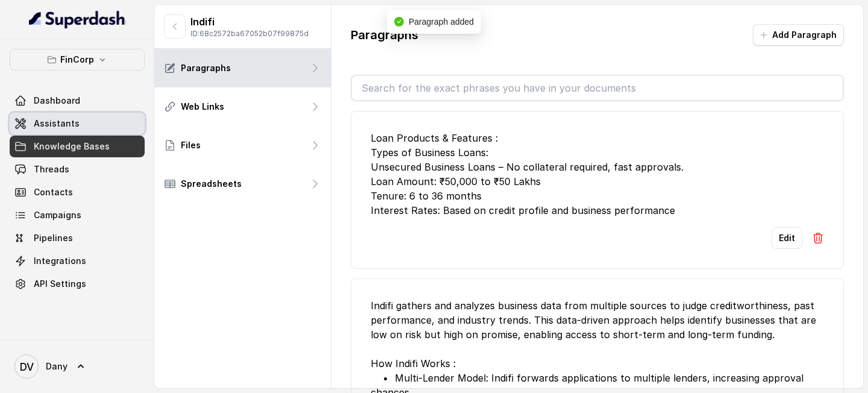 Image resolution: width=868 pixels, height=393 pixels. Describe the element at coordinates (53, 192) in the screenshot. I see `span: Contacts` at that location.